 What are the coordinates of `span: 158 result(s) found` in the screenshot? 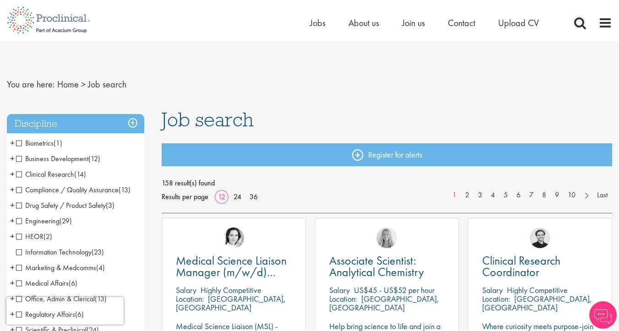 It's located at (387, 183).